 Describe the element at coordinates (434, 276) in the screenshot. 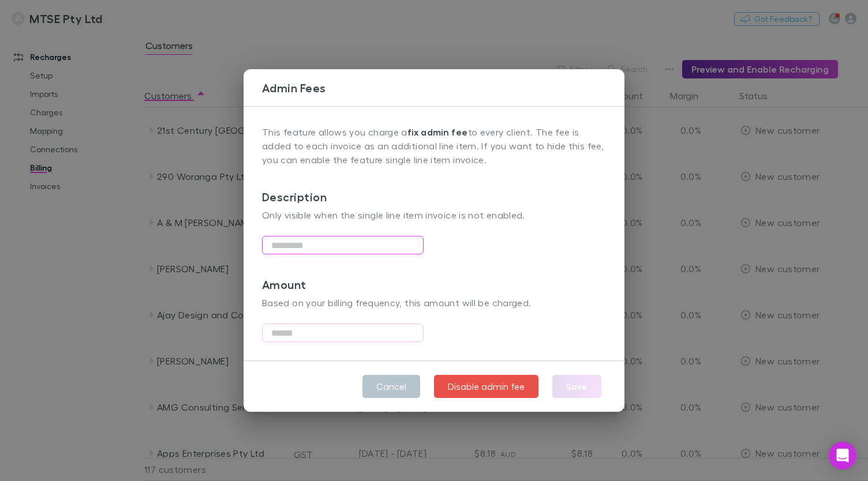

I see `h3: Amount` at that location.